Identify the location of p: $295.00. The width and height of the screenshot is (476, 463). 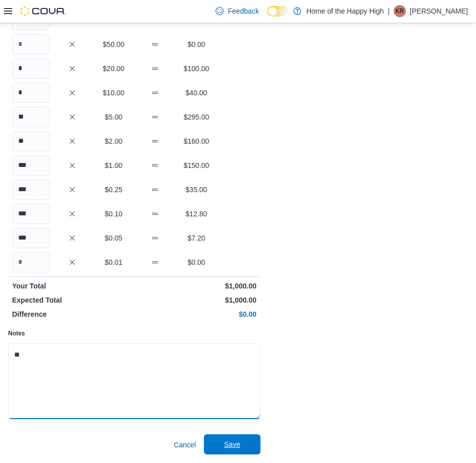
(197, 117).